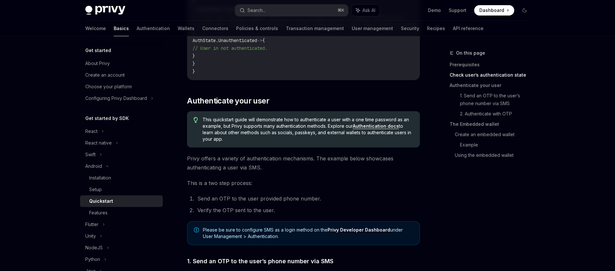 The width and height of the screenshot is (615, 271). Describe the element at coordinates (98, 143) in the screenshot. I see `div: React native` at that location.